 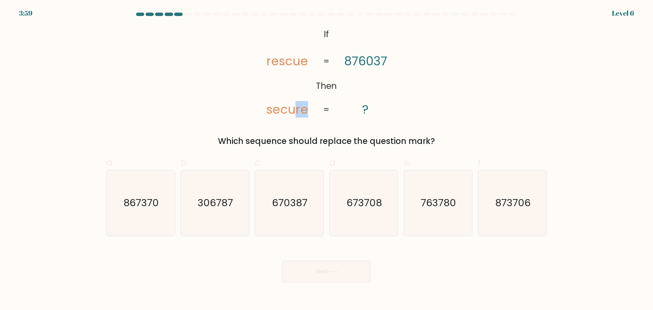 I want to click on text: 670387, so click(x=290, y=203).